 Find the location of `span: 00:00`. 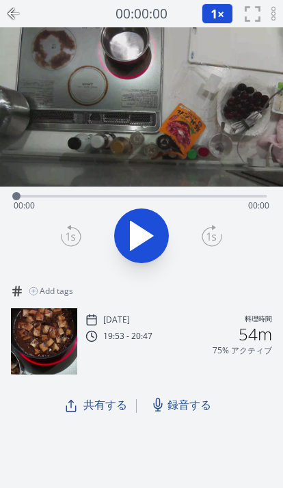

span: 00:00 is located at coordinates (258, 205).